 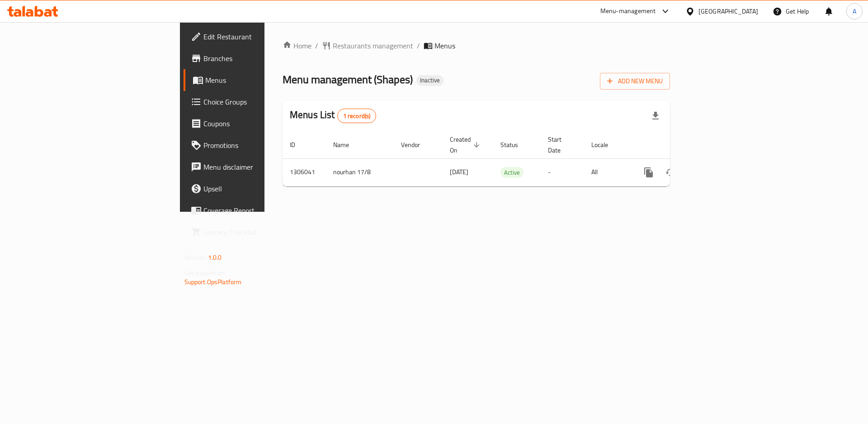 I want to click on th: Actions, so click(x=681, y=145).